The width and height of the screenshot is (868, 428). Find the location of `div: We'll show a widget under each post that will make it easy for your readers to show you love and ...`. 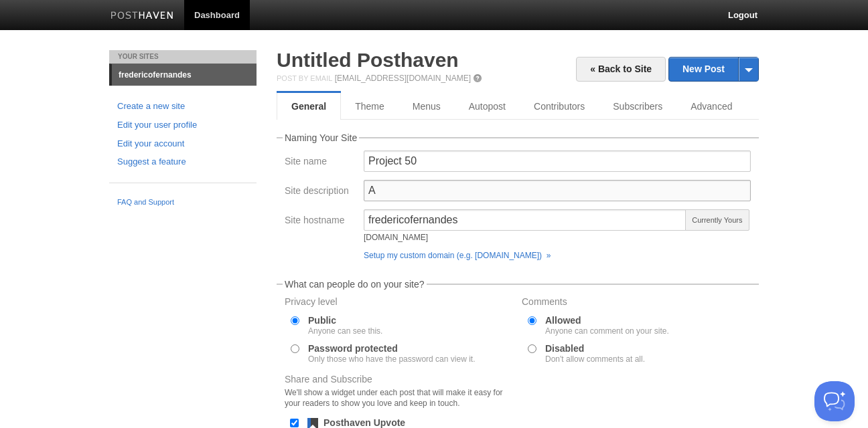

div: We'll show a widget under each post that will make it easy for your readers to show you love and ... is located at coordinates (399, 398).